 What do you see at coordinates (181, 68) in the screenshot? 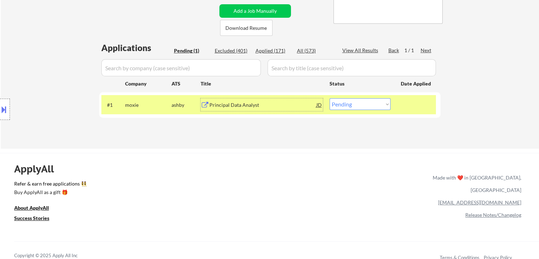
I see `input: Search by company (case sensitive)` at bounding box center [181, 68].